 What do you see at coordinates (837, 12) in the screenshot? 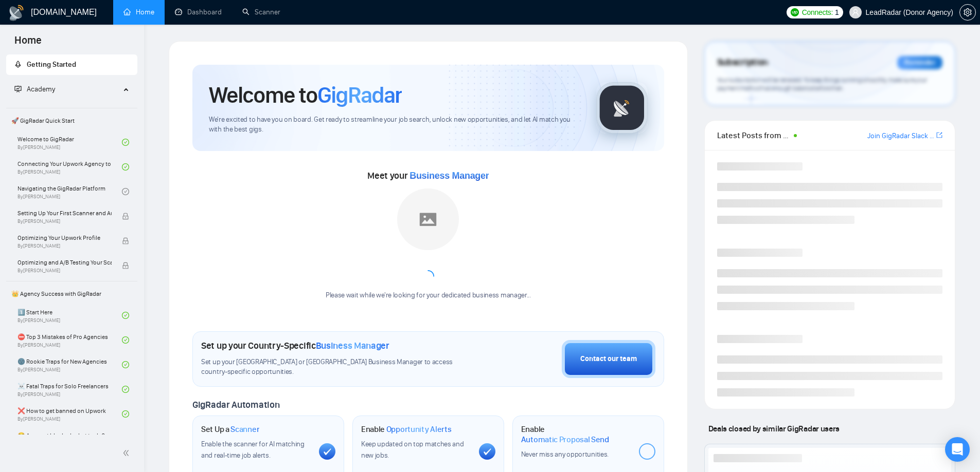
I see `span: 1` at bounding box center [837, 12].